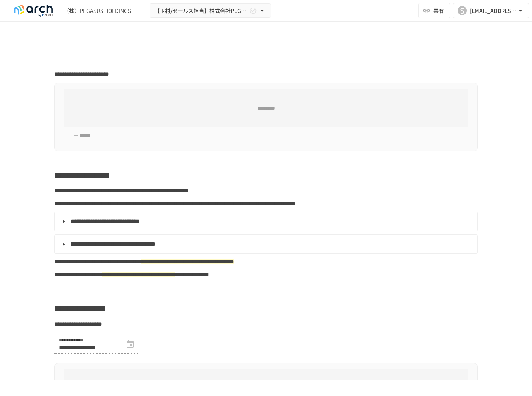  Describe the element at coordinates (439, 11) in the screenshot. I see `span: 共有` at that location.